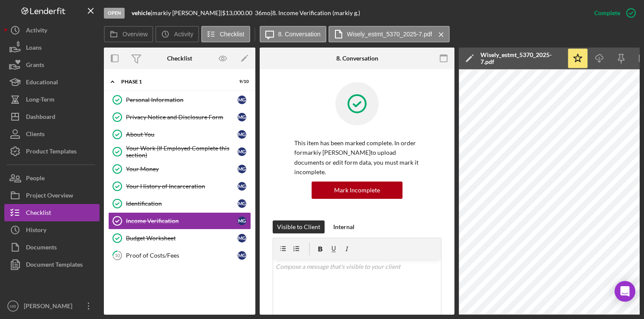 Image resolution: width=644 pixels, height=319 pixels. I want to click on div: Mark Incomplete, so click(357, 190).